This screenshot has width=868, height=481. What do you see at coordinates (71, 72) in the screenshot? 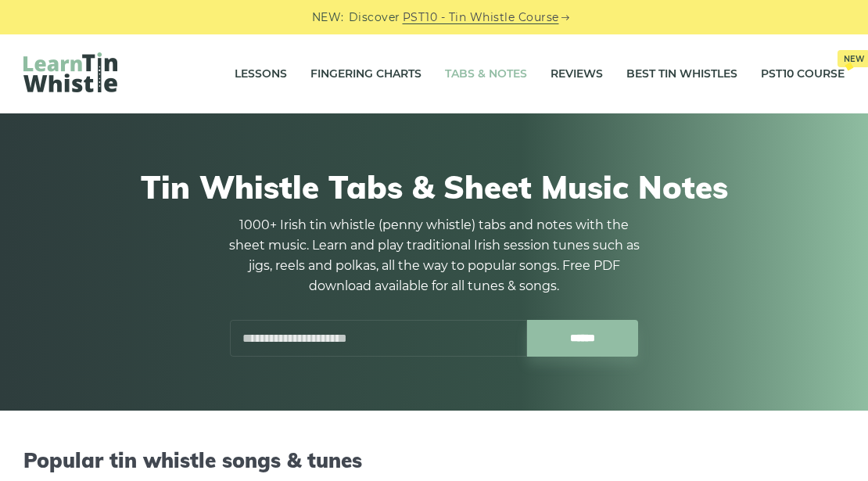
I see `img: LearnTinWhistle.com` at bounding box center [71, 72].